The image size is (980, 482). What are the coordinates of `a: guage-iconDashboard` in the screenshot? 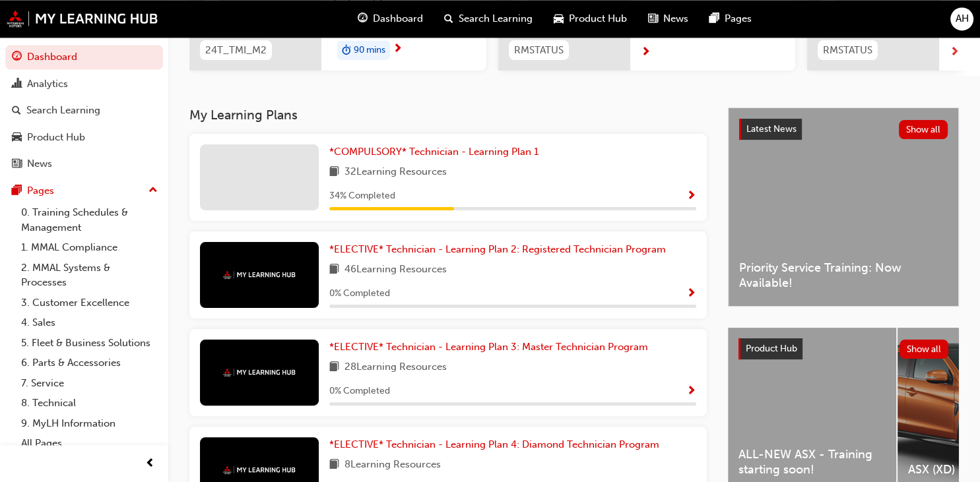 It's located at (390, 18).